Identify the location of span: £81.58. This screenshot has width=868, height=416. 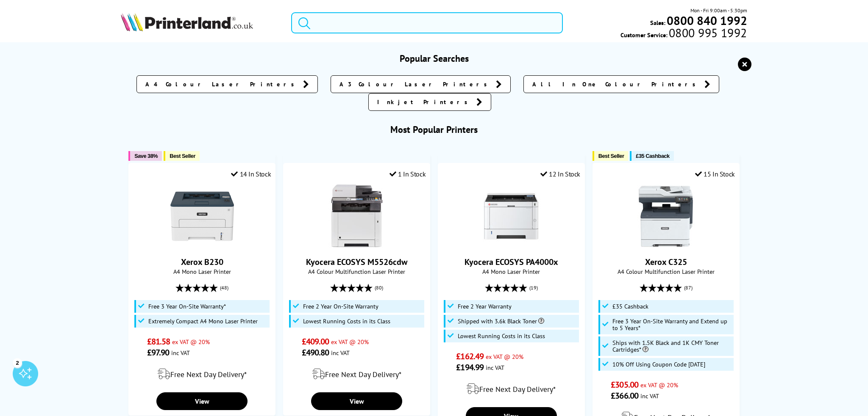
(159, 342).